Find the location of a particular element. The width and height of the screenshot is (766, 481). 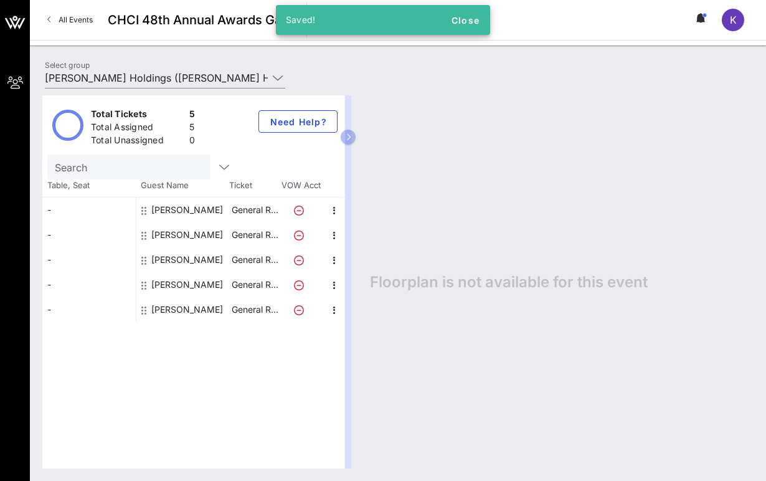

span: All Events is located at coordinates (75, 19).